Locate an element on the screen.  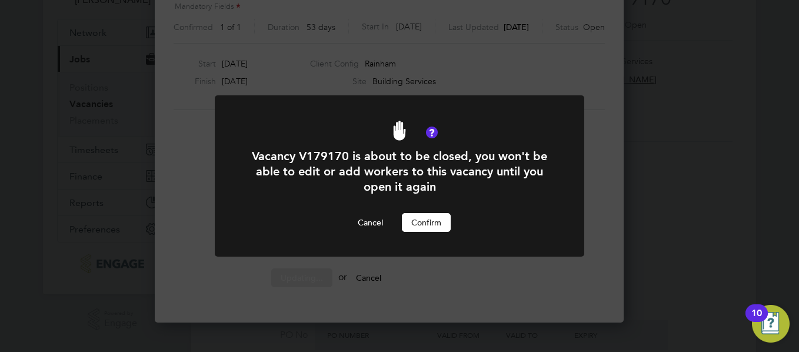
button: Open Resource Center, 10 new notifications is located at coordinates (771, 324).